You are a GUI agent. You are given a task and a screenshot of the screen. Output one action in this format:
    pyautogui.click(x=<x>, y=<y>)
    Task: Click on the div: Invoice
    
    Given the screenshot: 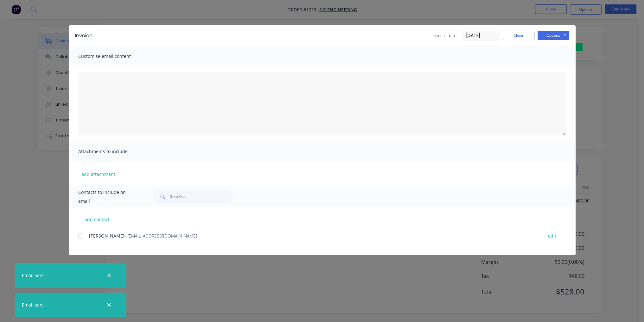 What is the action you would take?
    pyautogui.click(x=84, y=36)
    